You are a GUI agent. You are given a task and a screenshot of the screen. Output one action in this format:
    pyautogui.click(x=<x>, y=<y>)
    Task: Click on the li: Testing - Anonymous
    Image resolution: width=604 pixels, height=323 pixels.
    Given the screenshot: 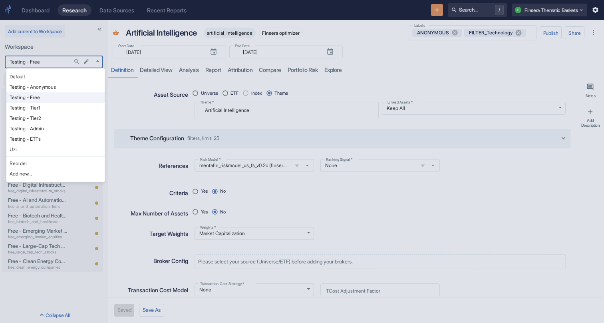 What is the action you would take?
    pyautogui.click(x=56, y=87)
    